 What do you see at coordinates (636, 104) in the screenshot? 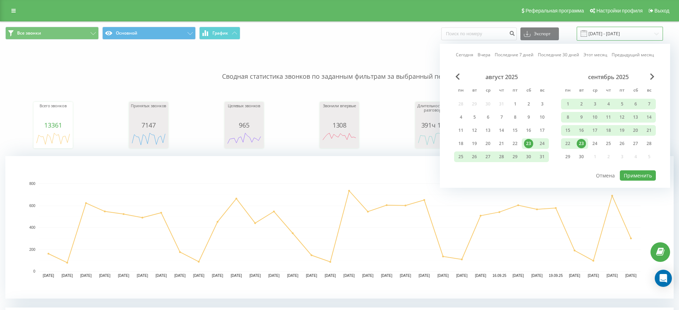
I see `div: сб 6 сент. 2025 г.` at bounding box center [636, 104].